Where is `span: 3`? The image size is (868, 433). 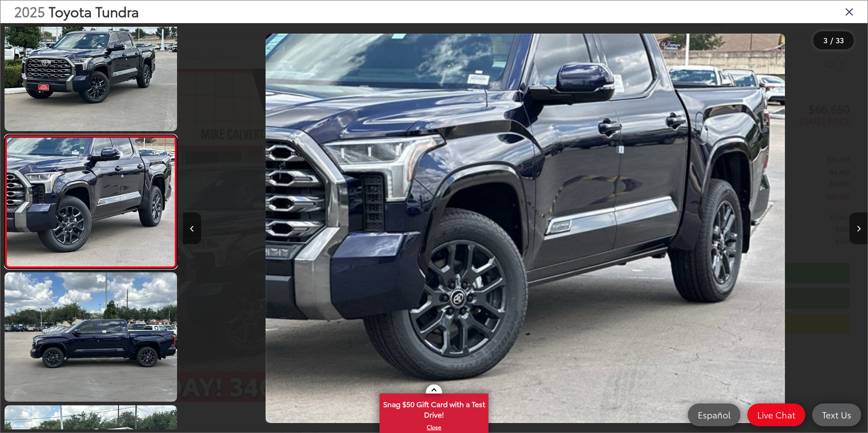
span: 3 is located at coordinates (826, 40).